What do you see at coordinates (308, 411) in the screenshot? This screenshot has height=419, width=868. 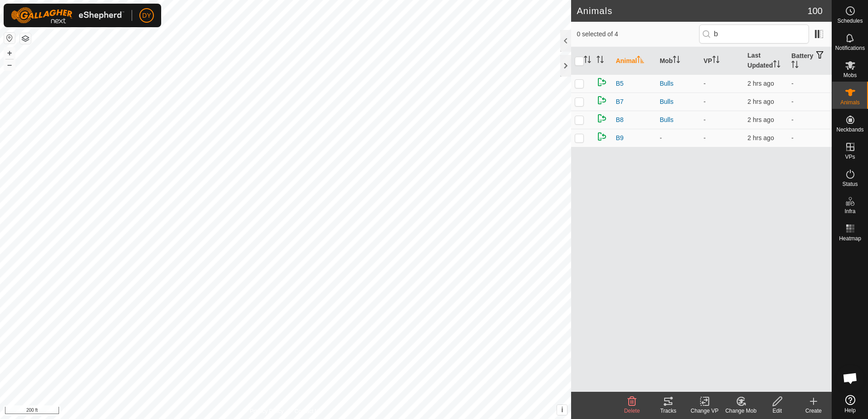 I see `a: Contact Us` at bounding box center [308, 411].